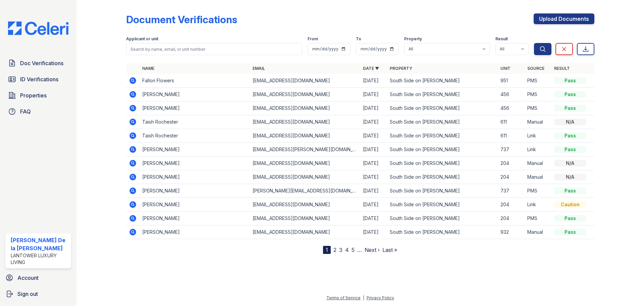  What do you see at coordinates (142, 39) in the screenshot?
I see `label: Applicant or unit` at bounding box center [142, 39].